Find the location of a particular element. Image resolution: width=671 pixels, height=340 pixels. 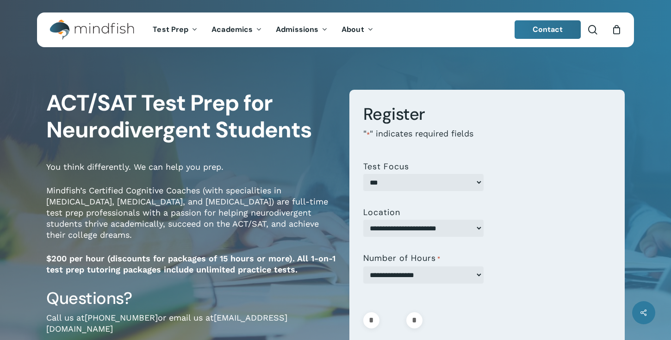

a: Contact is located at coordinates (548, 30).